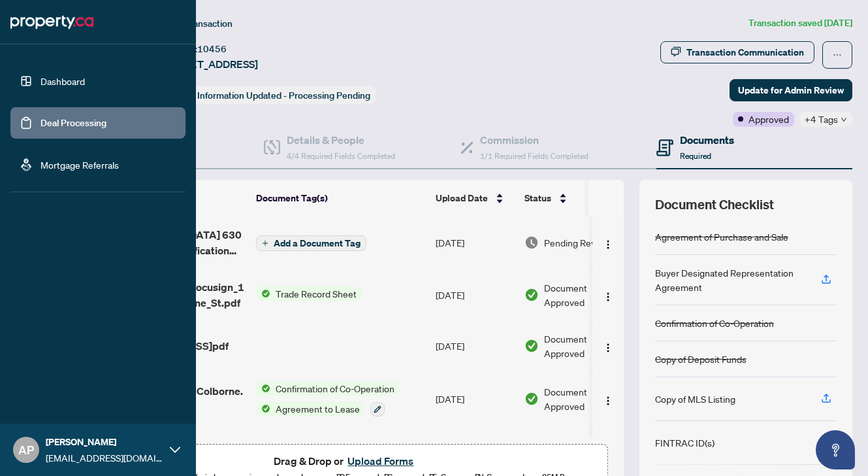  What do you see at coordinates (844, 119) in the screenshot?
I see `span: down` at bounding box center [844, 119].